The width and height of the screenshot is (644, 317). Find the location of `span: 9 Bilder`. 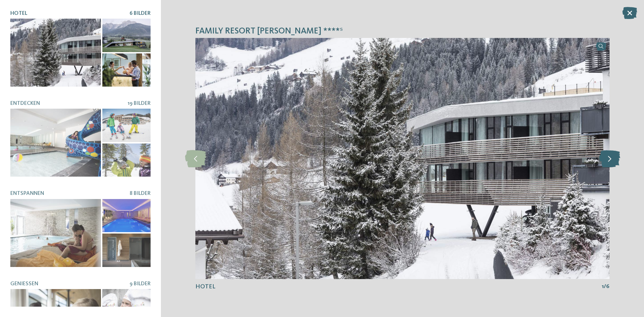

span: 9 Bilder is located at coordinates (140, 284).